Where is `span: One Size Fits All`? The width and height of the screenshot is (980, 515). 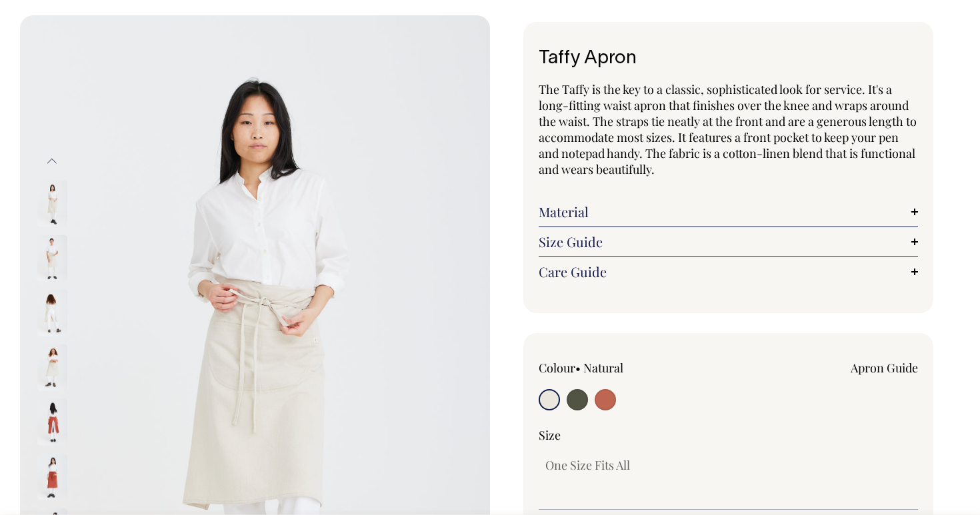
span: One Size Fits All is located at coordinates (588, 466).